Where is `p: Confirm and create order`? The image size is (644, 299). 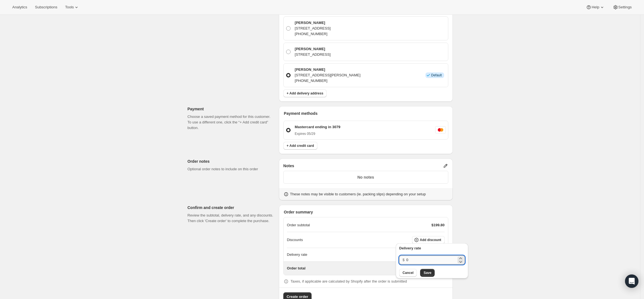 p: Confirm and create order is located at coordinates (231, 208).